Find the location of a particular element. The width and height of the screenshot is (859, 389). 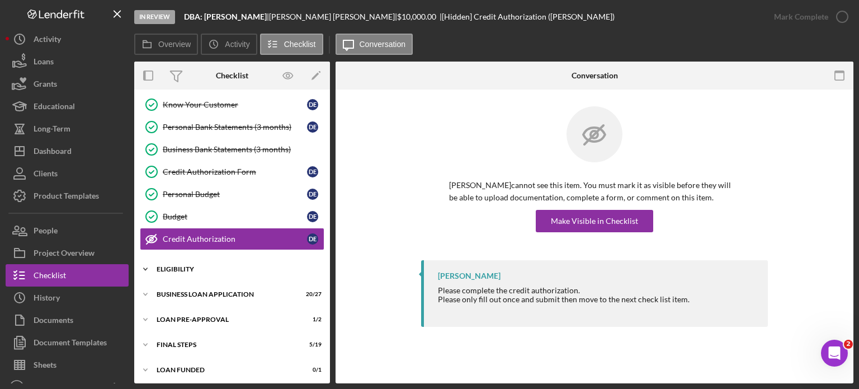

div: Long-Term is located at coordinates (52, 130).